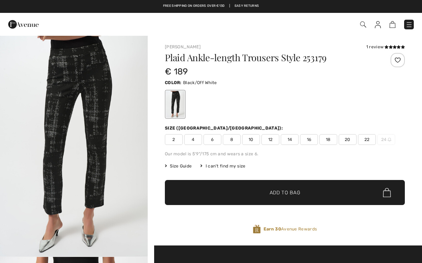 The height and width of the screenshot is (263, 422). What do you see at coordinates (410, 25) in the screenshot?
I see `img: Menu` at bounding box center [410, 25].